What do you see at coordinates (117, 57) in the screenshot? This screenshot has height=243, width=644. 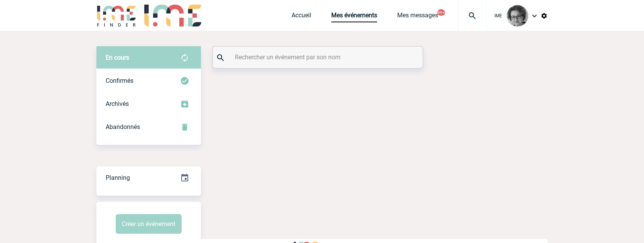 I see `span: En cours` at bounding box center [117, 57].